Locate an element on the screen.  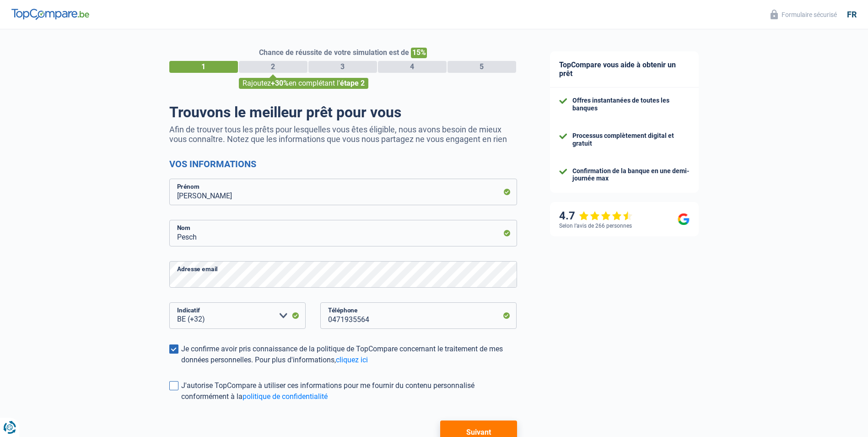
div: 3 is located at coordinates (343, 67).